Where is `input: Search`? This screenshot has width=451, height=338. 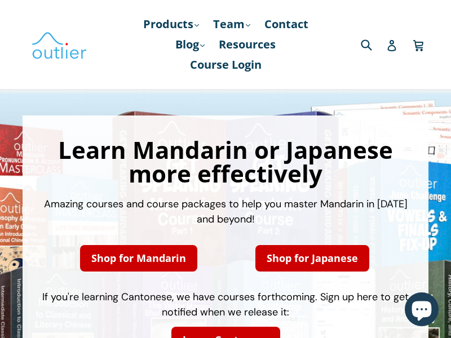
input: Search is located at coordinates (373, 44).